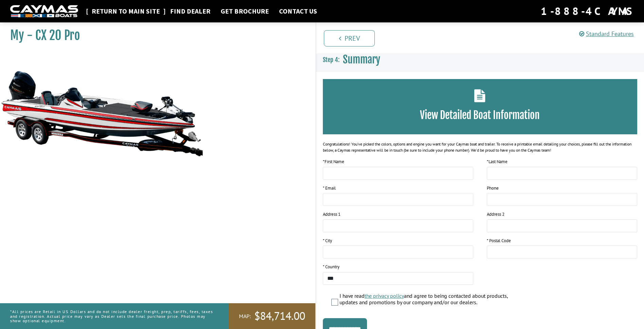  I want to click on a: MAP:$84,714.00, so click(272, 316).